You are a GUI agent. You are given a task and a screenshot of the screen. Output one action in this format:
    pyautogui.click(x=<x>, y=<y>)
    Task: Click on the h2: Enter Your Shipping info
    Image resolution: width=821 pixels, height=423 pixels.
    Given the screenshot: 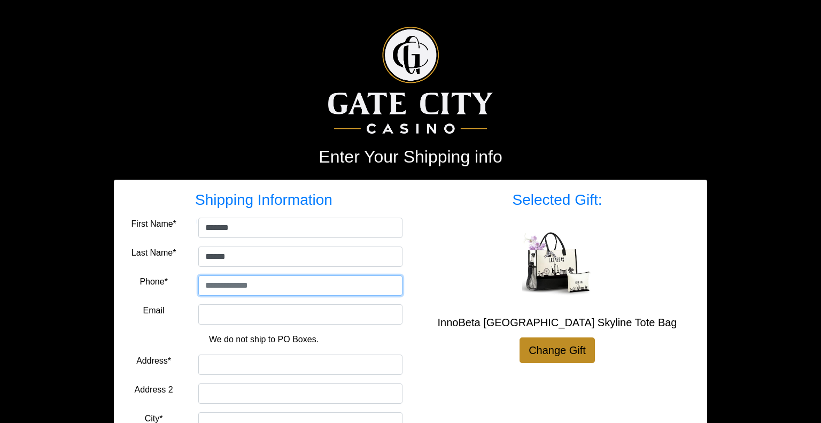 What is the action you would take?
    pyautogui.click(x=411, y=157)
    